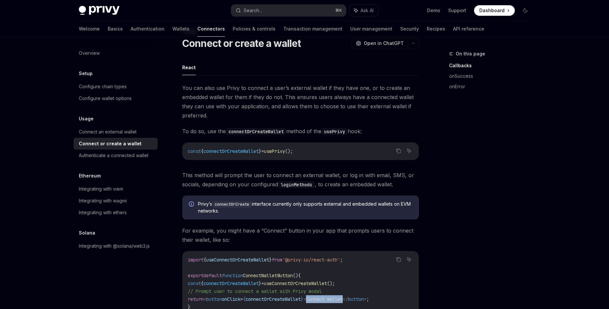 This screenshot has height=309, width=609. I want to click on span: default, so click(213, 276).